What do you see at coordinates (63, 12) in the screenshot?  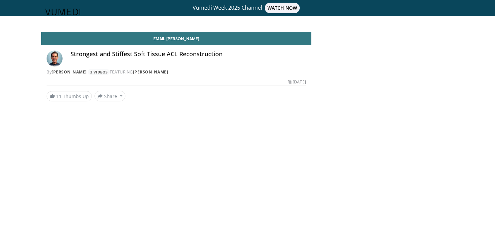 I see `img: VuMedi Logo` at bounding box center [63, 12].